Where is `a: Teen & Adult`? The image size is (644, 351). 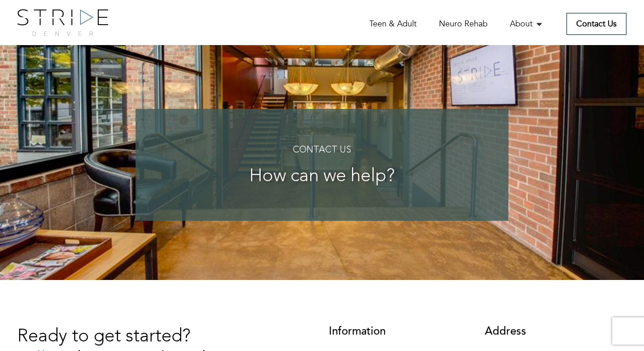
a: Teen & Adult is located at coordinates (393, 24).